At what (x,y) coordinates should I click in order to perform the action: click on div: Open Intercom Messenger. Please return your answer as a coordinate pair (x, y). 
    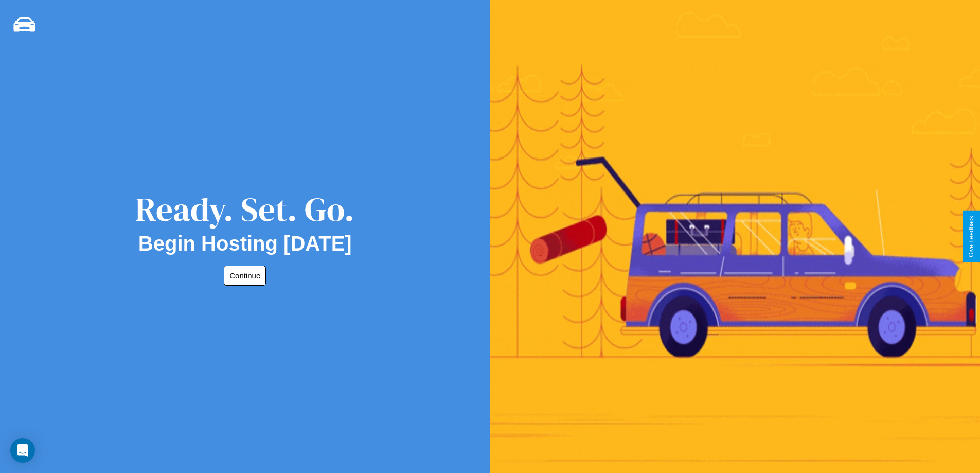
    Looking at the image, I should click on (23, 450).